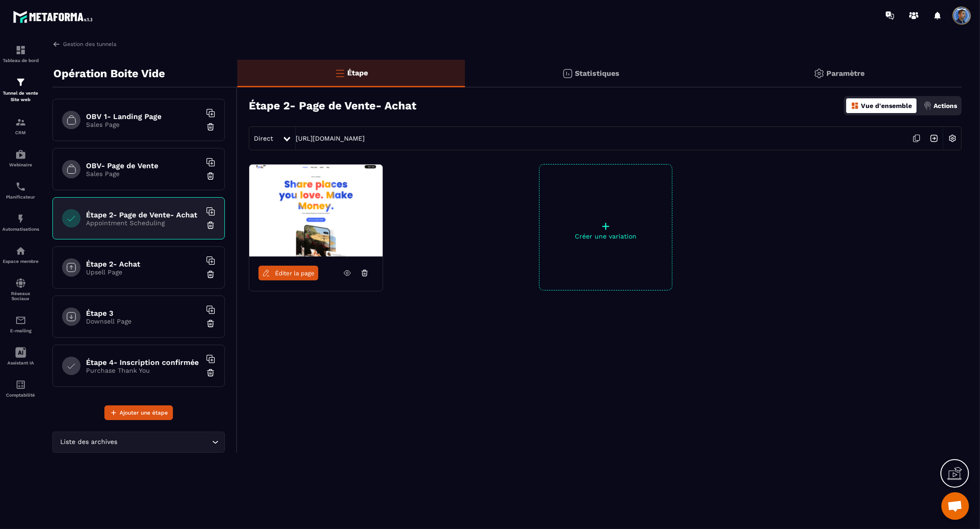 This screenshot has height=529, width=980. I want to click on img: social-network, so click(21, 284).